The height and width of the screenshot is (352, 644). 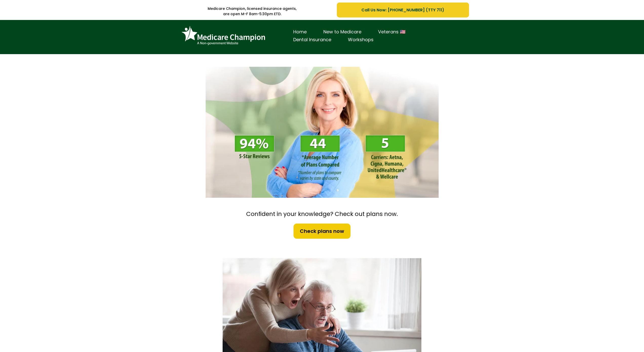 What do you see at coordinates (312, 40) in the screenshot?
I see `a: Dental Insurance` at bounding box center [312, 40].